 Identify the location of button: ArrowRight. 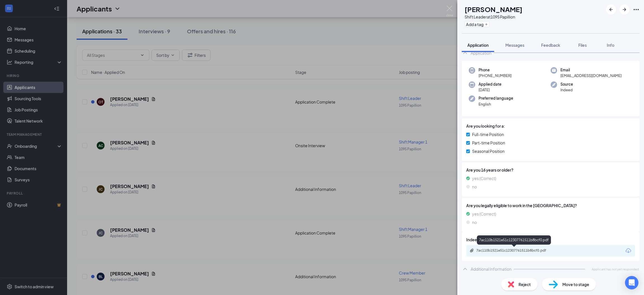
(624, 10).